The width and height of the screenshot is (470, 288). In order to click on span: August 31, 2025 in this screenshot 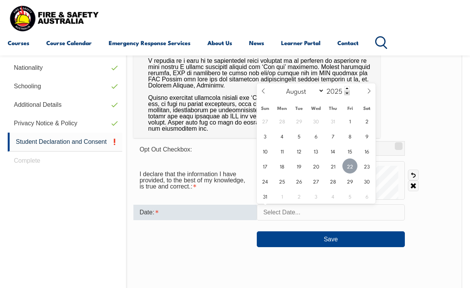, I will do `click(265, 196)`.